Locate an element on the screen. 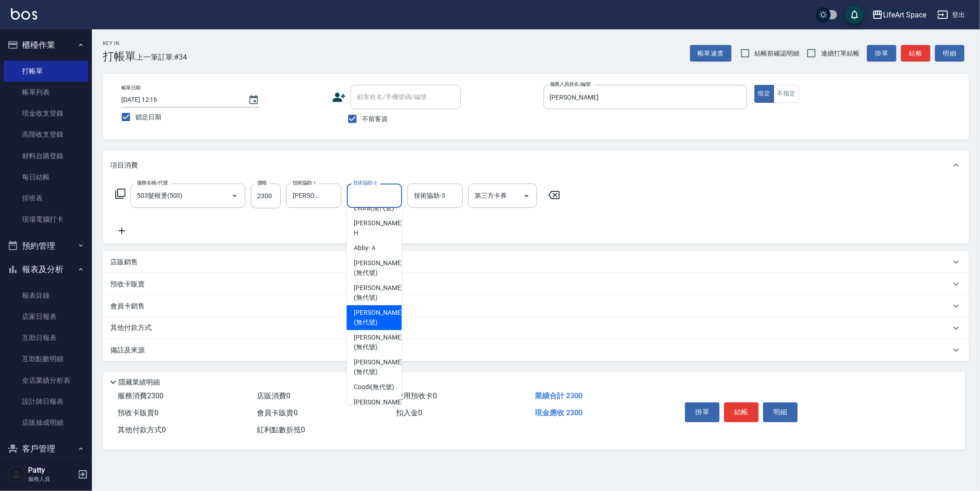  button: 報表及分析 is located at coordinates (46, 270).